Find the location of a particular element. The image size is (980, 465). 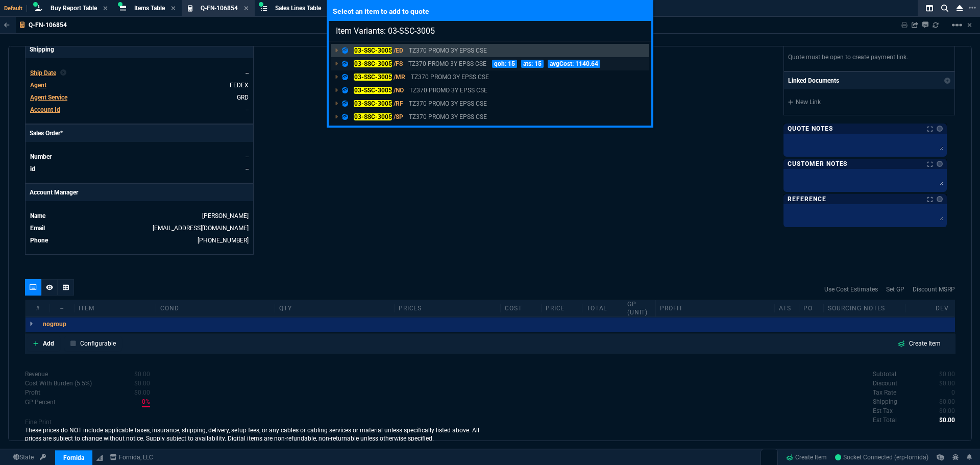

p: avgCost: 1140.64 is located at coordinates (574, 64).